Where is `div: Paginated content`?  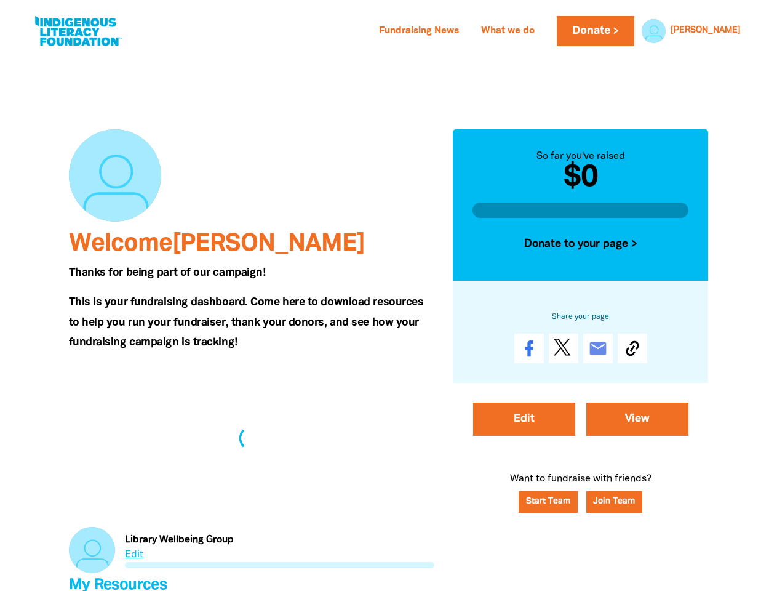
div: Paginated content is located at coordinates (252, 550).